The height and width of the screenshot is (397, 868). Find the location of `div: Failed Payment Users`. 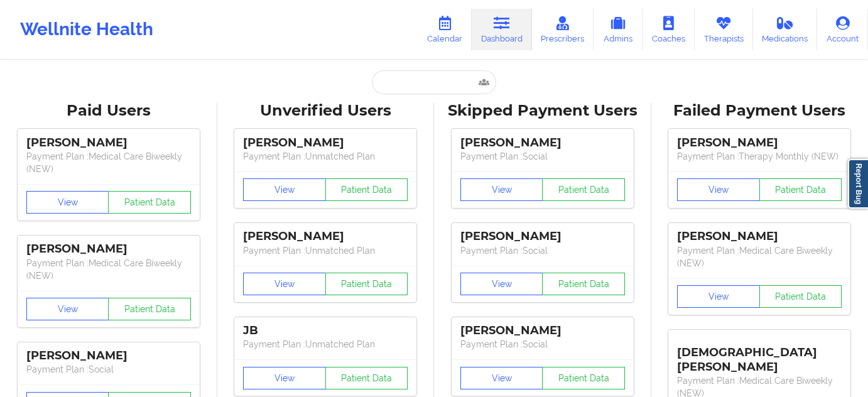

div: Failed Payment Users is located at coordinates (761, 111).